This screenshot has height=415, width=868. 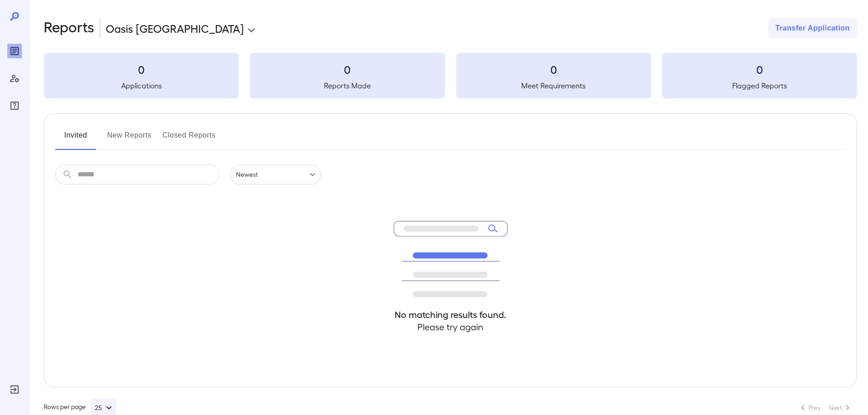 I want to click on summary: 0Applications0Reports Made0Meet Requirements0Flagged Reports, so click(x=451, y=76).